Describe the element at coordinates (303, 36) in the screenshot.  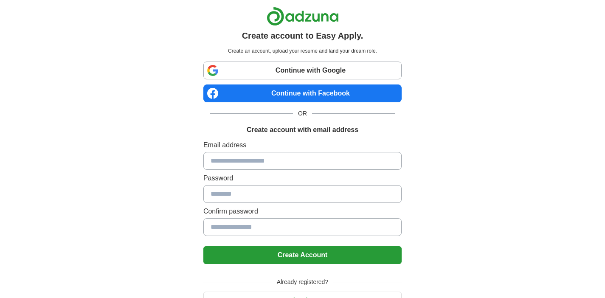
I see `h1: Create account to Easy Apply.` at that location.